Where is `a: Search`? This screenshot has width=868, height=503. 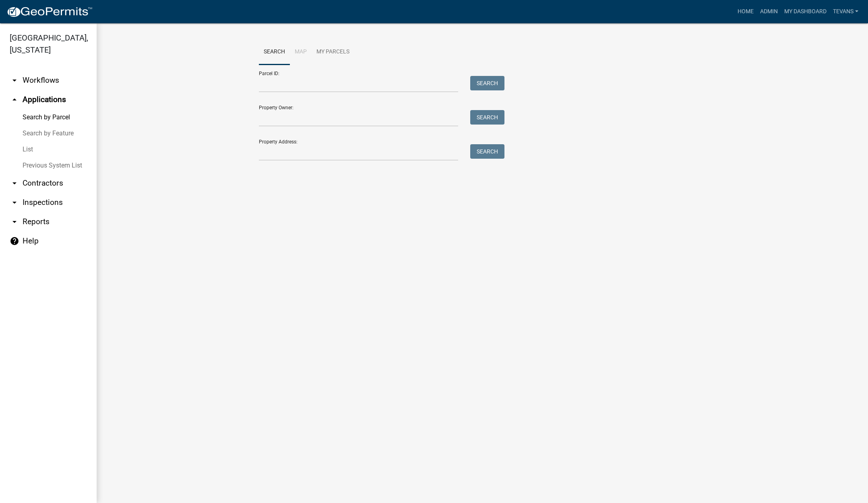 a: Search is located at coordinates (274, 52).